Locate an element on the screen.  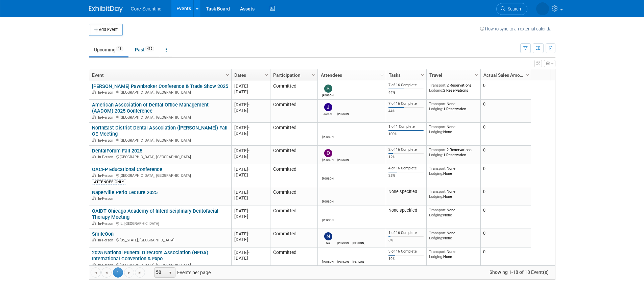
div: None specified is located at coordinates (406, 192).